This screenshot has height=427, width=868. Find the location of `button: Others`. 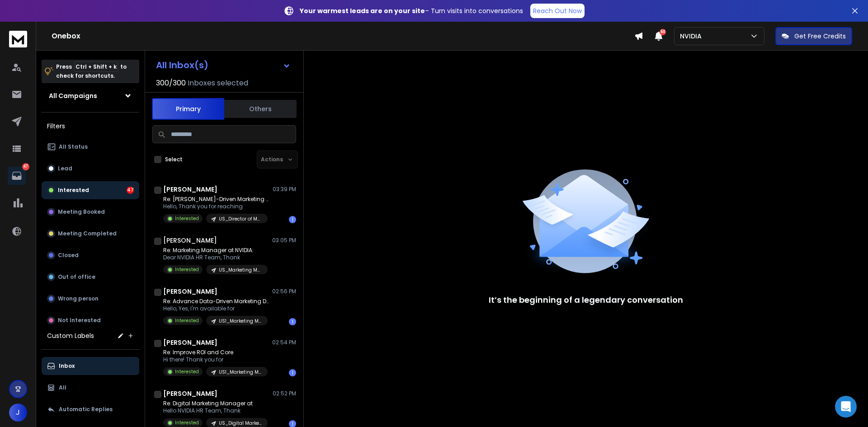

button: Others is located at coordinates (260, 109).